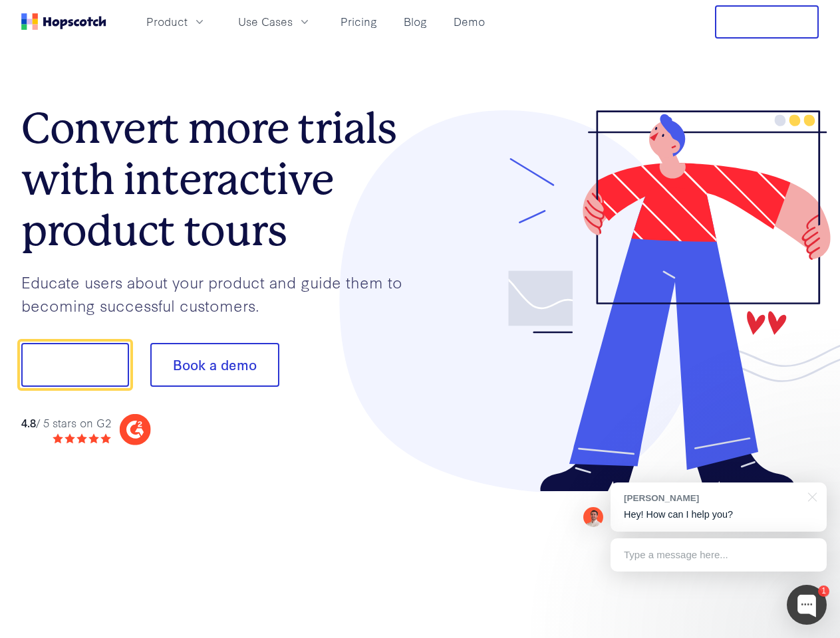  I want to click on a: Demo, so click(469, 21).